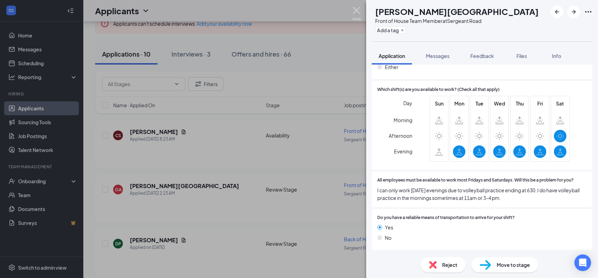 The height and width of the screenshot is (278, 598). I want to click on span: No, so click(388, 238).